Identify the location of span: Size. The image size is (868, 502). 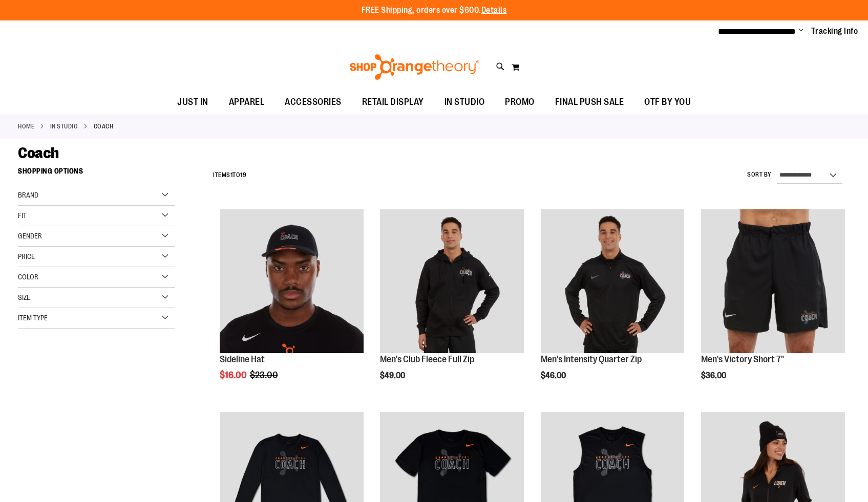
(24, 298).